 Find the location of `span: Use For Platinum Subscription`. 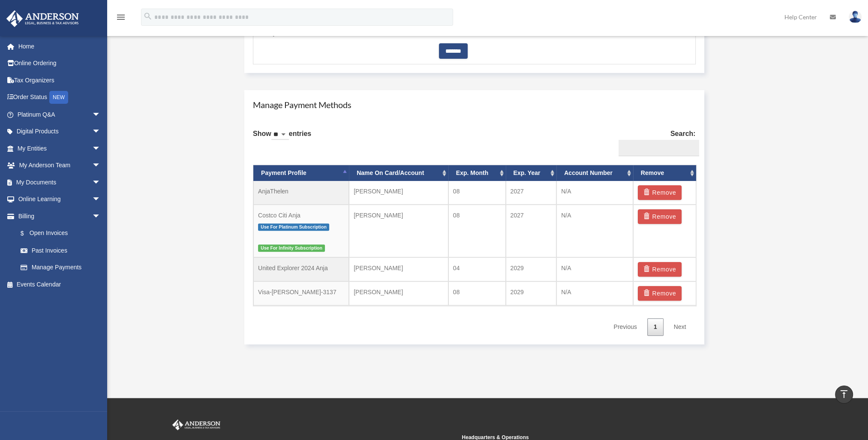

span: Use For Platinum Subscription is located at coordinates (294, 227).